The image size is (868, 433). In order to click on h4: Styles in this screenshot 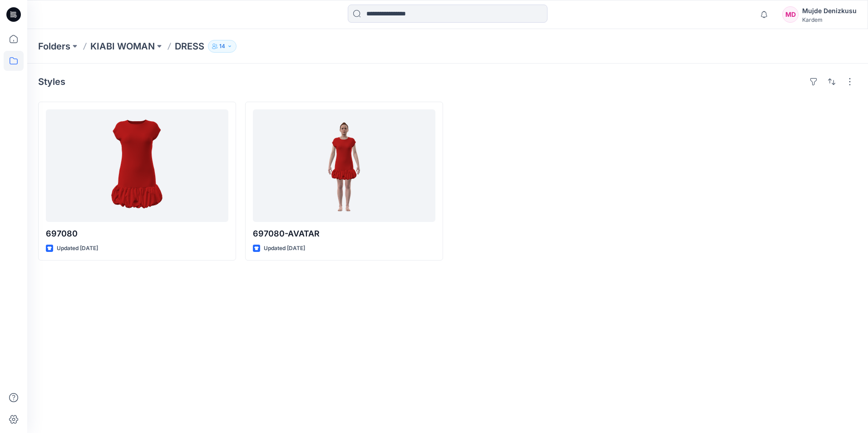, I will do `click(51, 82)`.